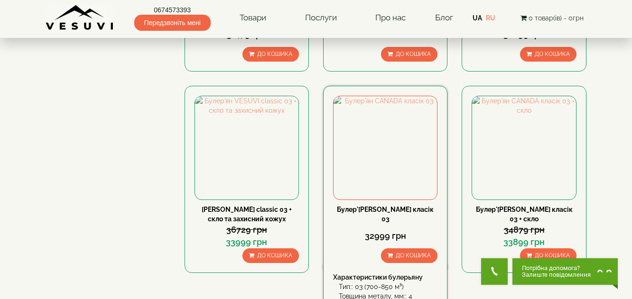  What do you see at coordinates (385, 278) in the screenshot?
I see `div: Характеристики булерьяну` at bounding box center [385, 278].